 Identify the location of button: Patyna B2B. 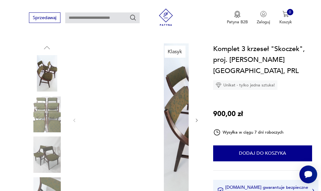
(237, 18).